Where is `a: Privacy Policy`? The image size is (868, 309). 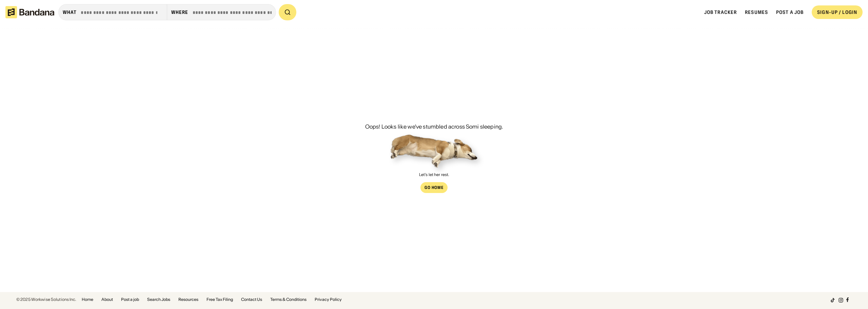
a: Privacy Policy is located at coordinates (328, 299).